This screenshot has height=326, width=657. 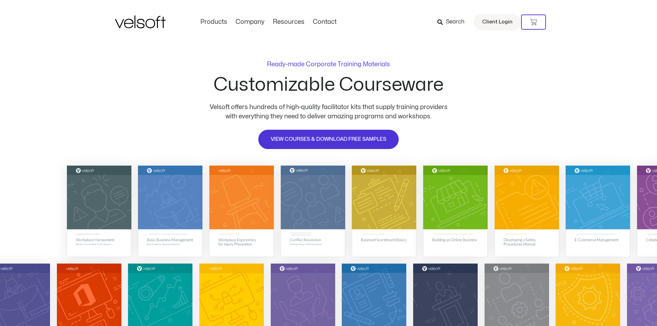 What do you see at coordinates (328, 65) in the screenshot?
I see `p: Ready-made Corporate Training Materials` at bounding box center [328, 65].